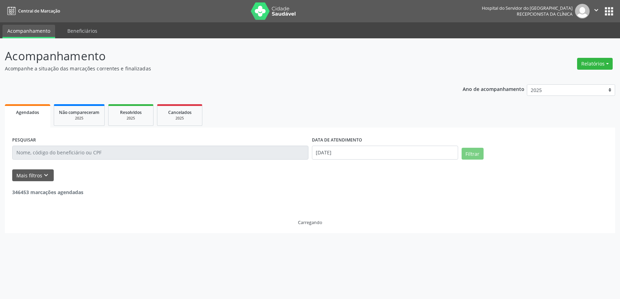 Image resolution: width=620 pixels, height=299 pixels. Describe the element at coordinates (608, 11) in the screenshot. I see `button: apps` at that location.